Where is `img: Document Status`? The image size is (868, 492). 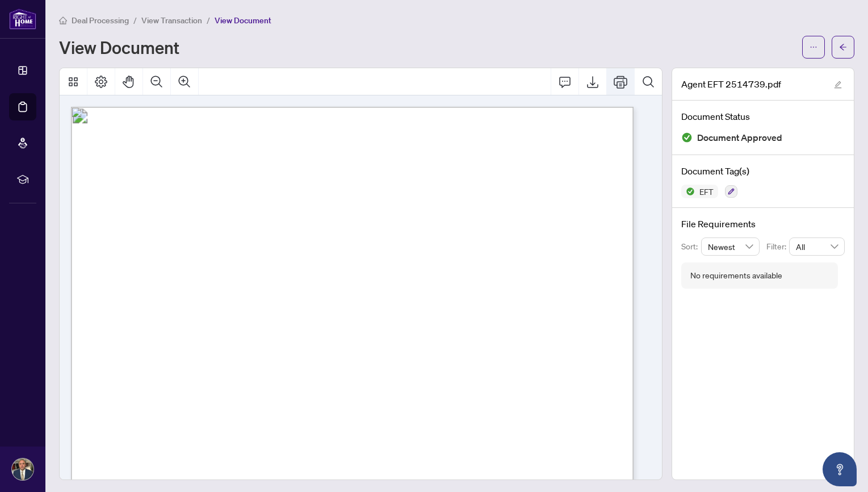
img: Document Status is located at coordinates (687, 138).